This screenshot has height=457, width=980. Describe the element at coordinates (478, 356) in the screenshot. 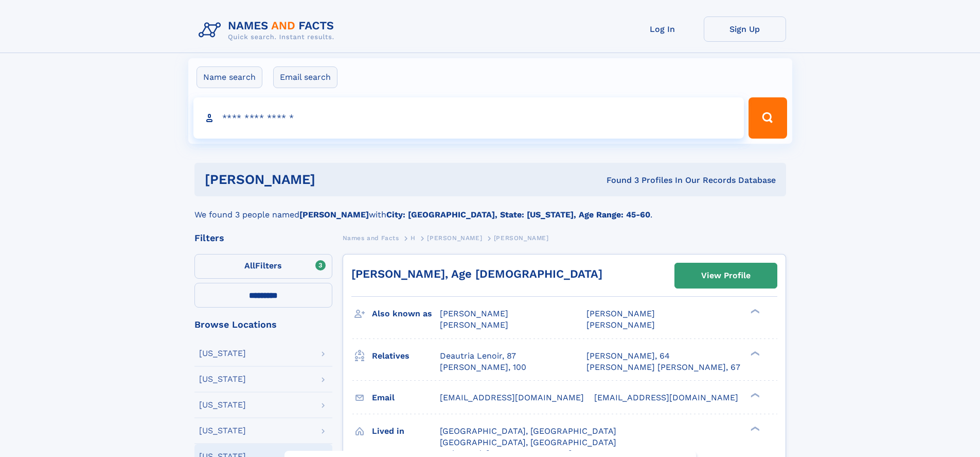

I see `div: Deautria Lenoir, 87` at that location.